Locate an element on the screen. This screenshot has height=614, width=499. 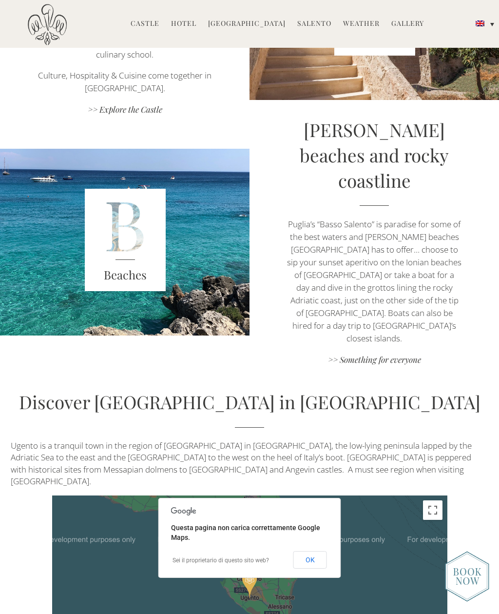
div: Castello di Ugento is located at coordinates (250, 584).